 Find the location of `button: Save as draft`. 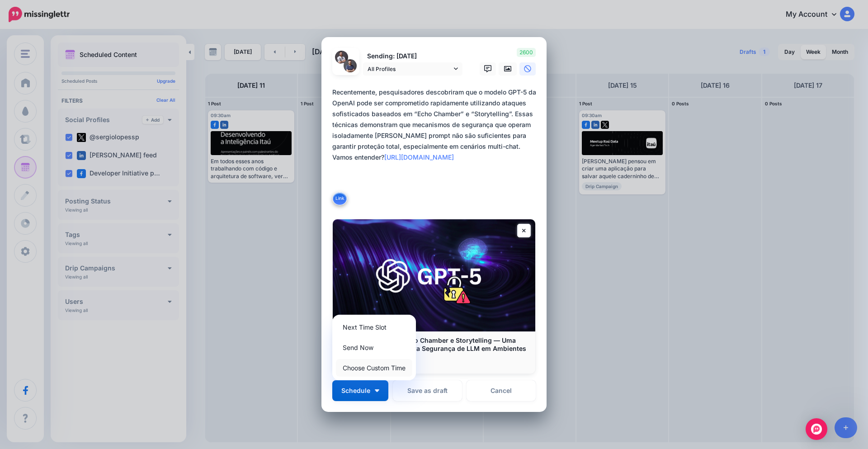

button: Save as draft is located at coordinates (427, 390).